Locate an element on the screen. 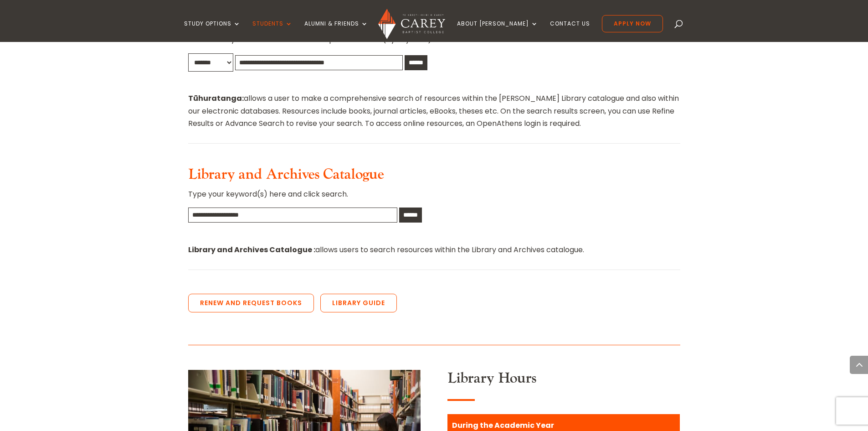  p: Type your keyword(s) here and click search. is located at coordinates (434, 198).